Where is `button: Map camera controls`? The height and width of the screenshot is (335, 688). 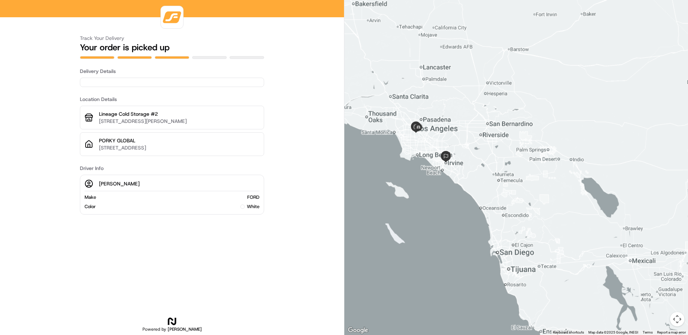 button: Map camera controls is located at coordinates (677, 320).